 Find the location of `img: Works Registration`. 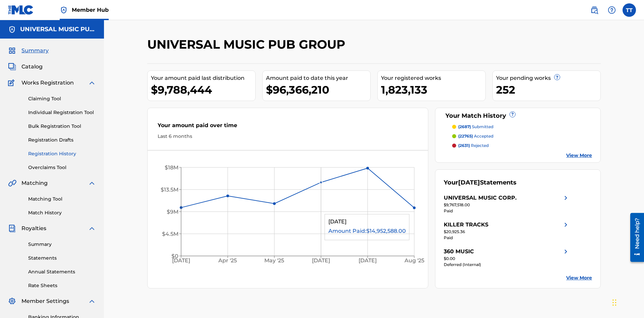

img: Works Registration is located at coordinates (12, 83).